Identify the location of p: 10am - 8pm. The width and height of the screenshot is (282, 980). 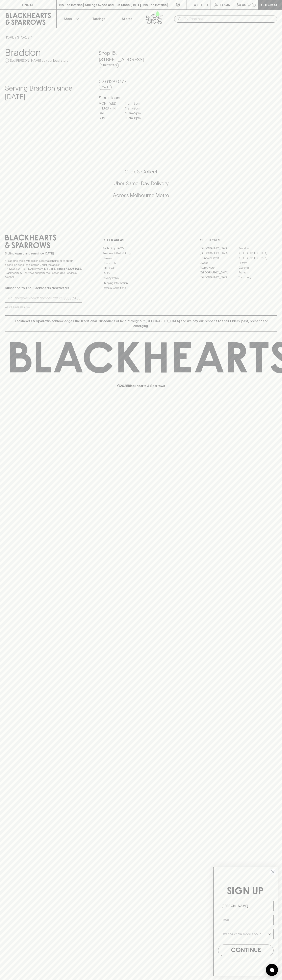
(135, 118).